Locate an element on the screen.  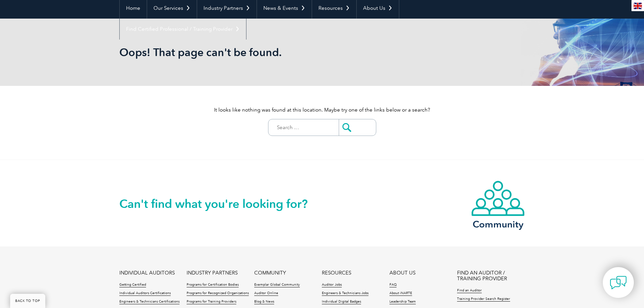
a: Individual Digital Badges is located at coordinates (341, 302).